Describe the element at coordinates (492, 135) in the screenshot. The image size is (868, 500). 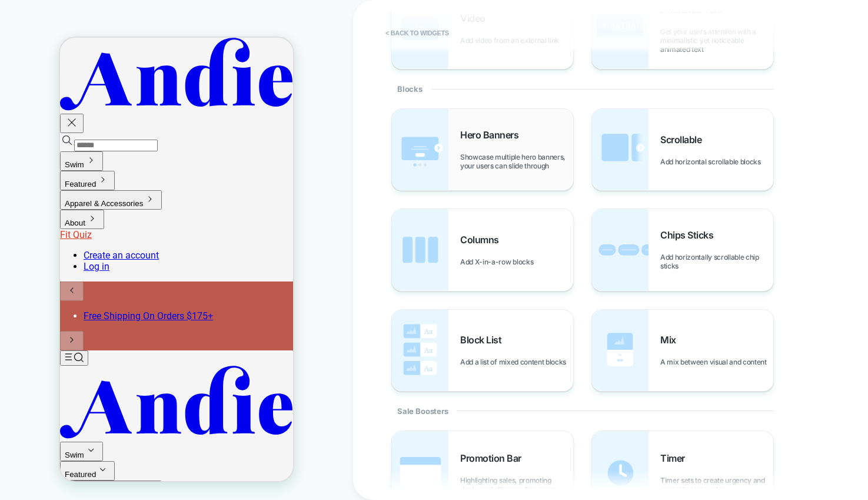
I see `span: Hero Banners` at that location.